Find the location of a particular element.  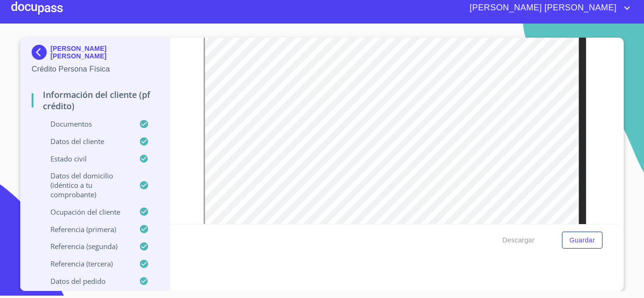

img: Docupass spot blue is located at coordinates (41, 52).